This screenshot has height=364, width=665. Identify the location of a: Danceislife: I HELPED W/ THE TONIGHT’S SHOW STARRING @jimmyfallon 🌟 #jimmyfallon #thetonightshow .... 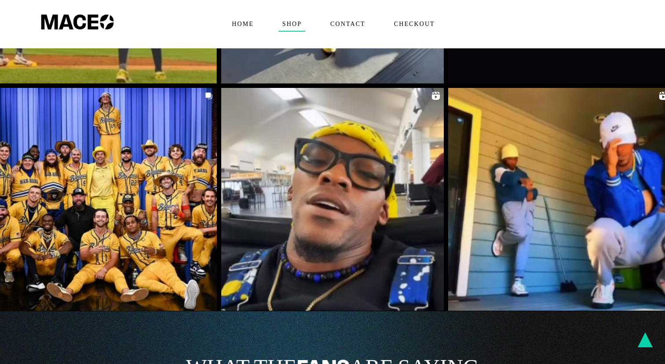
(332, 199).